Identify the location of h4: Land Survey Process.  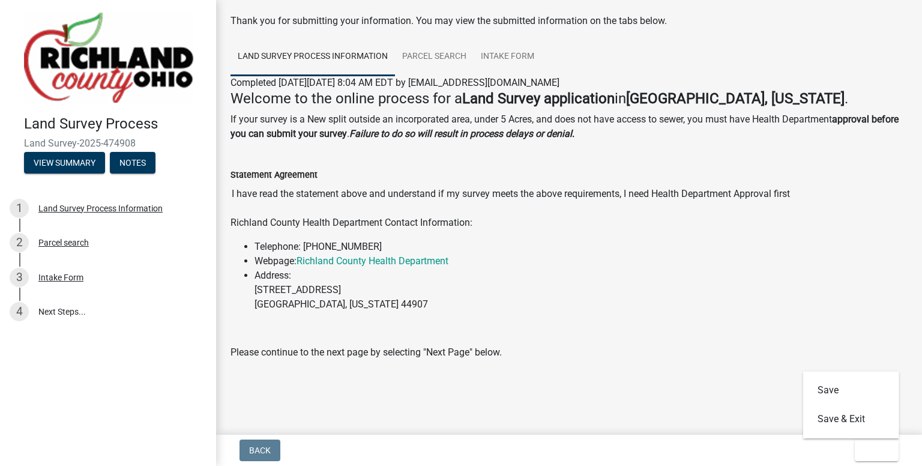
(115, 124).